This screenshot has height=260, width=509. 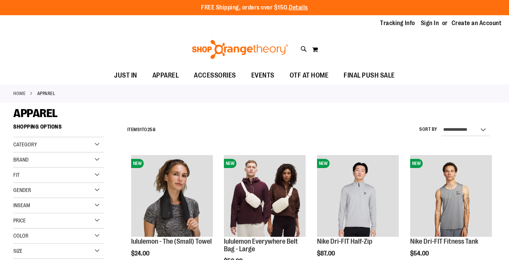 I want to click on span: 1, so click(x=141, y=130).